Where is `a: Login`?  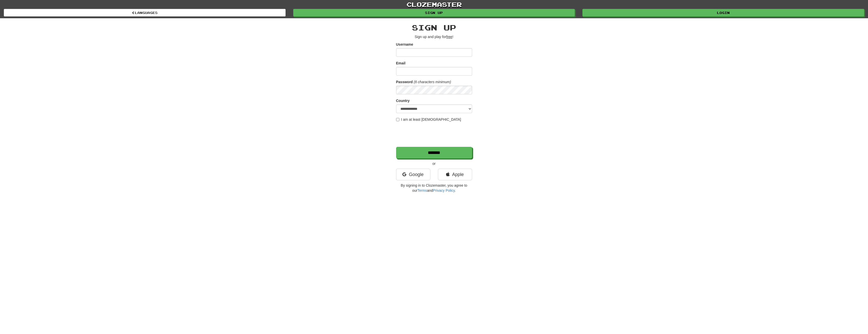 a: Login is located at coordinates (723, 13).